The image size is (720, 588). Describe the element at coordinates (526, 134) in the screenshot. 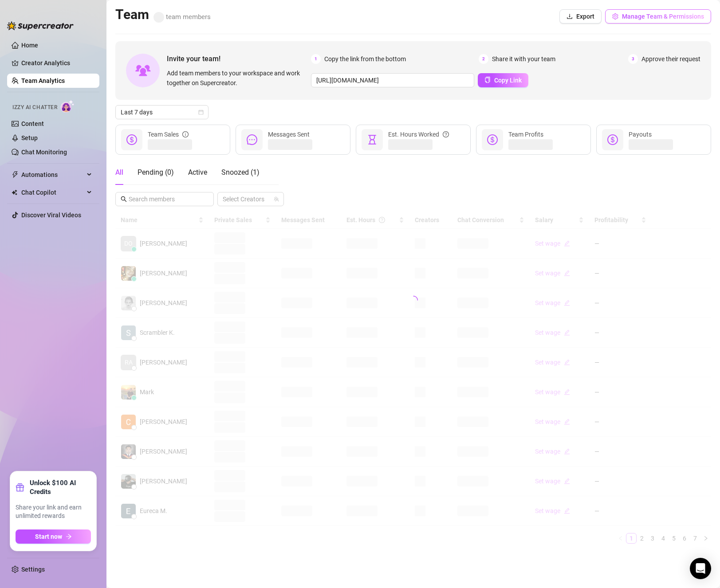

I see `span: Team Profits` at that location.